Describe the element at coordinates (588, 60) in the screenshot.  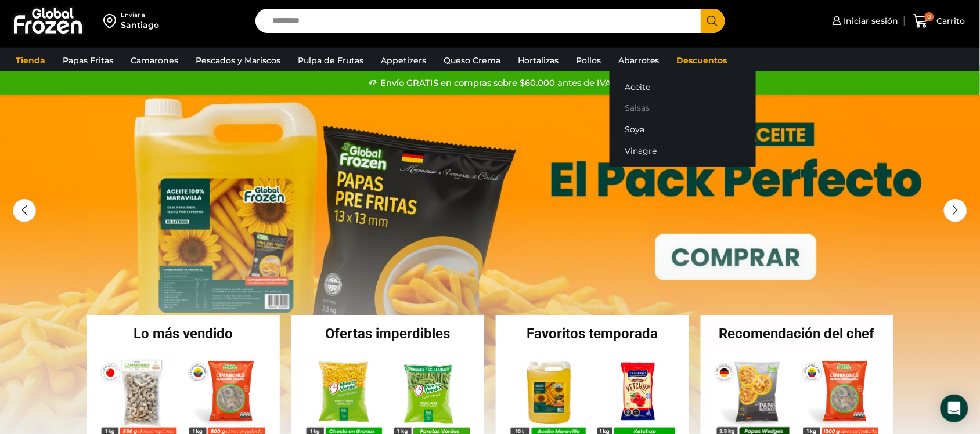
I see `a: Pollos` at that location.